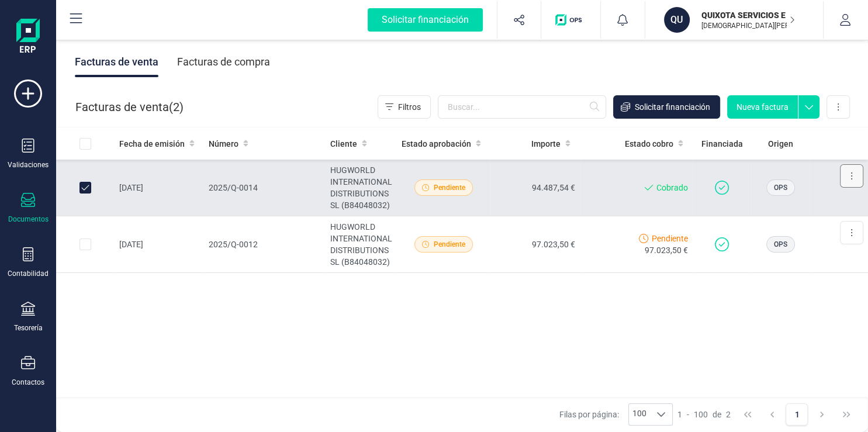 The width and height of the screenshot is (868, 432). Describe the element at coordinates (535, 244) in the screenshot. I see `td: 97.023,50 €` at that location.